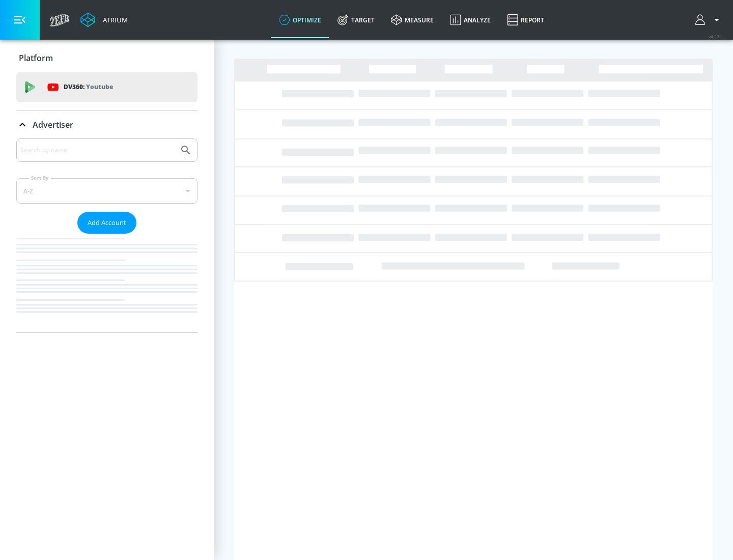 The image size is (733, 560). Describe the element at coordinates (35, 58) in the screenshot. I see `p: Platform` at that location.